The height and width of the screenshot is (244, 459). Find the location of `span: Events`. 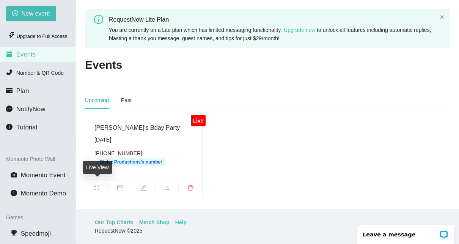

span: Events is located at coordinates (26, 54).